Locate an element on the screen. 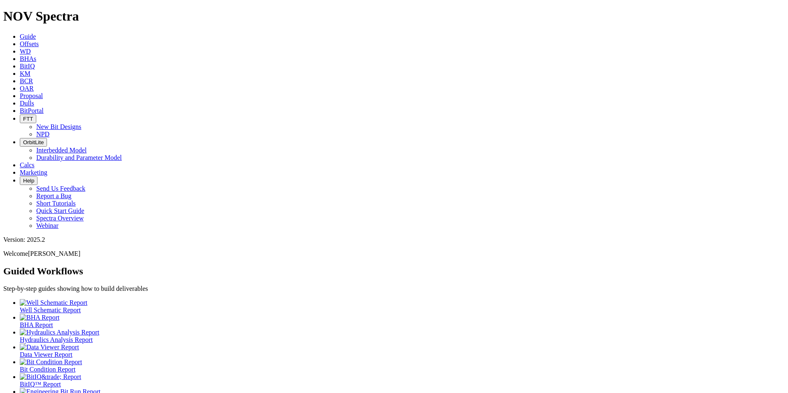 This screenshot has width=788, height=393. a: BCR is located at coordinates (26, 81).